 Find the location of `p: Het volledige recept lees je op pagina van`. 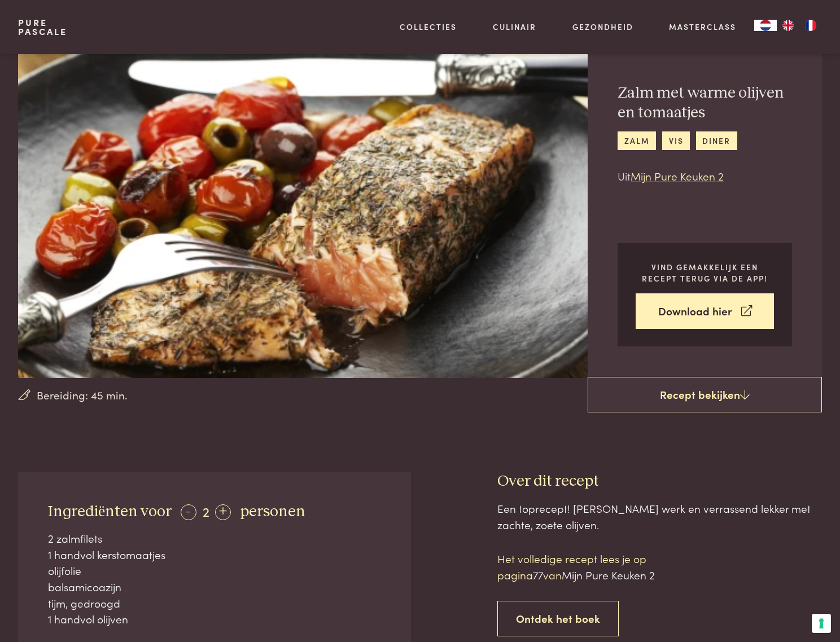

p: Het volledige recept lees je op pagina van is located at coordinates (593, 567).